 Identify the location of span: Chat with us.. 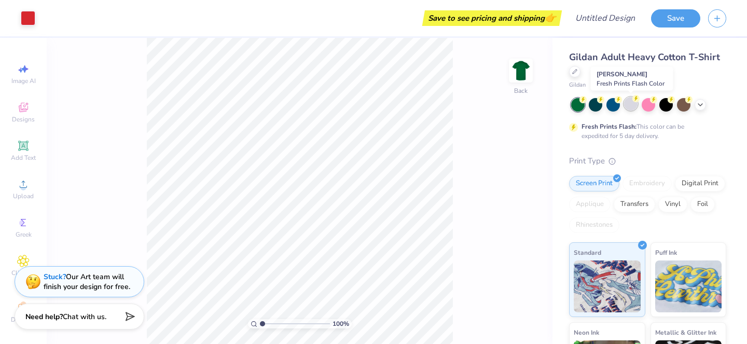
(85, 316).